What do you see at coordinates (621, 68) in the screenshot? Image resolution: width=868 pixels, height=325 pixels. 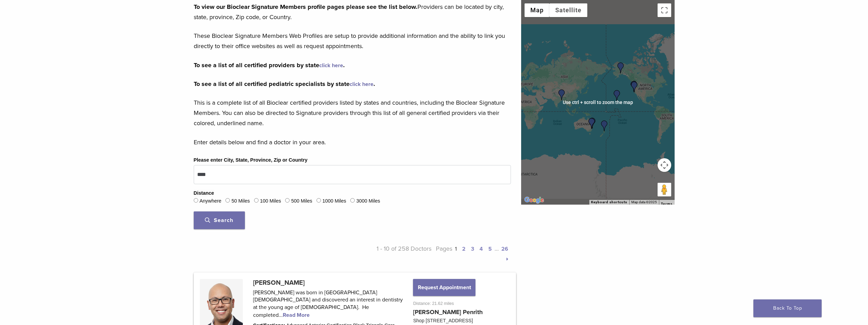 I see `div: Dr. Robert Robinson` at bounding box center [621, 68].